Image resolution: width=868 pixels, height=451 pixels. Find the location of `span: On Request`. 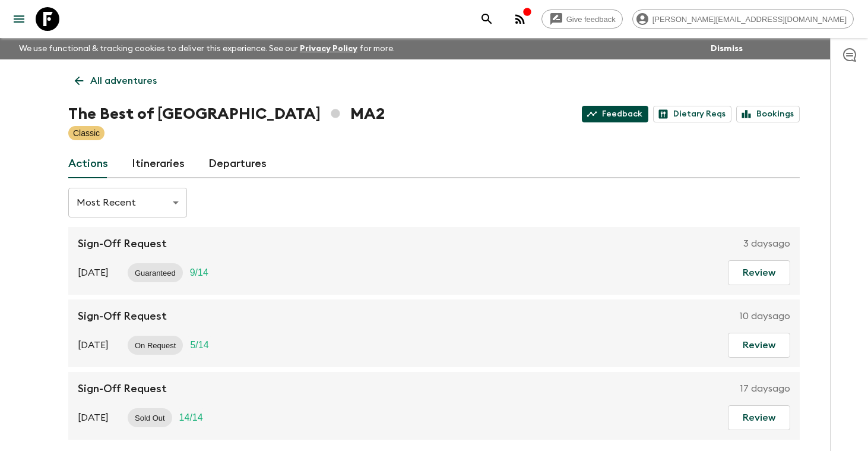

span: On Request is located at coordinates (155, 345).